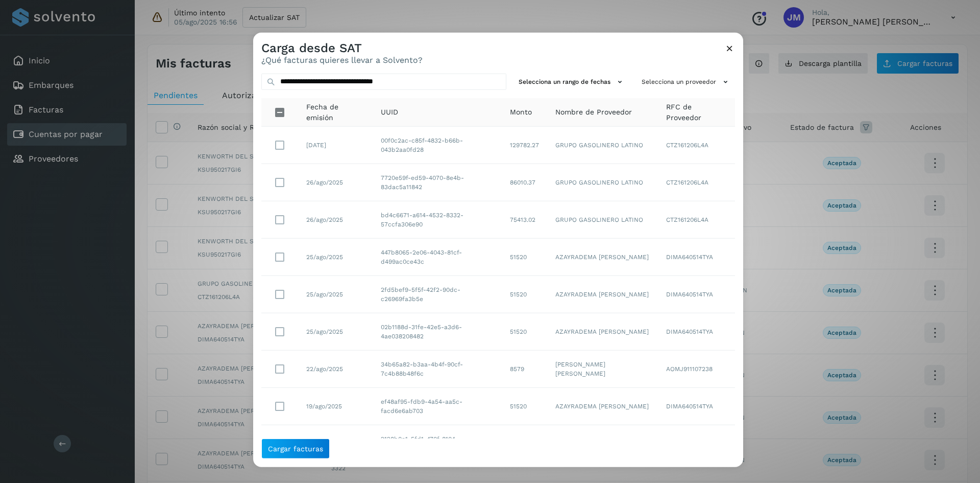 The image size is (980, 483). What do you see at coordinates (525, 220) in the screenshot?
I see `td: 75413.02` at bounding box center [525, 220].